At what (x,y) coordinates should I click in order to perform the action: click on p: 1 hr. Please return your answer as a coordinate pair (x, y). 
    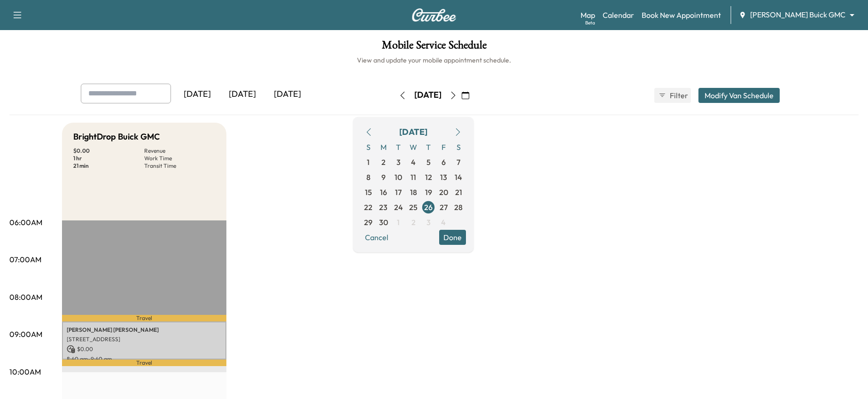
    Looking at the image, I should click on (108, 159).